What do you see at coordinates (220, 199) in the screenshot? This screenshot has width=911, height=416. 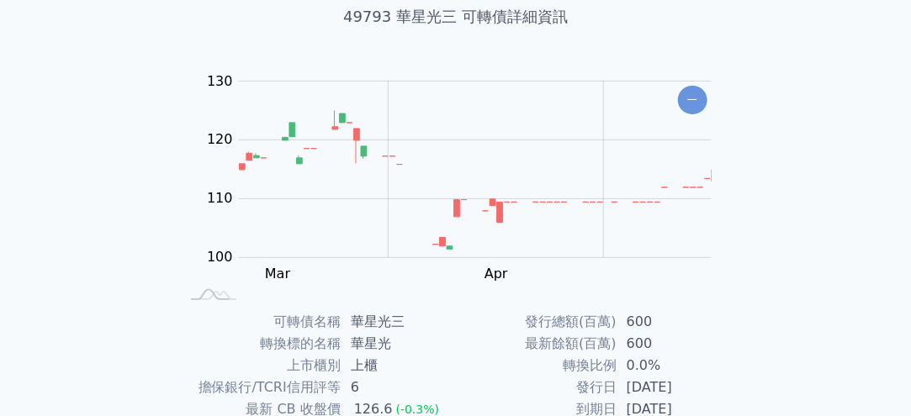 I see `tspan: 110` at bounding box center [220, 199].